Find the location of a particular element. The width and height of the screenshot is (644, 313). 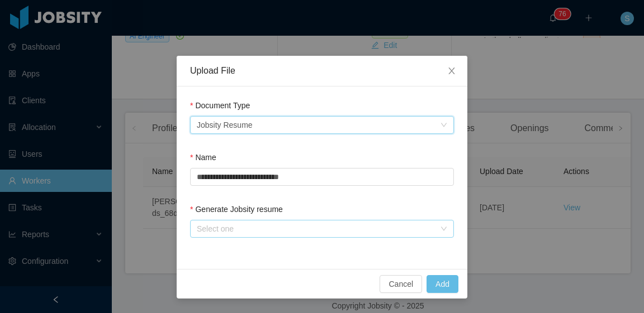

input: Name is located at coordinates (322, 177).